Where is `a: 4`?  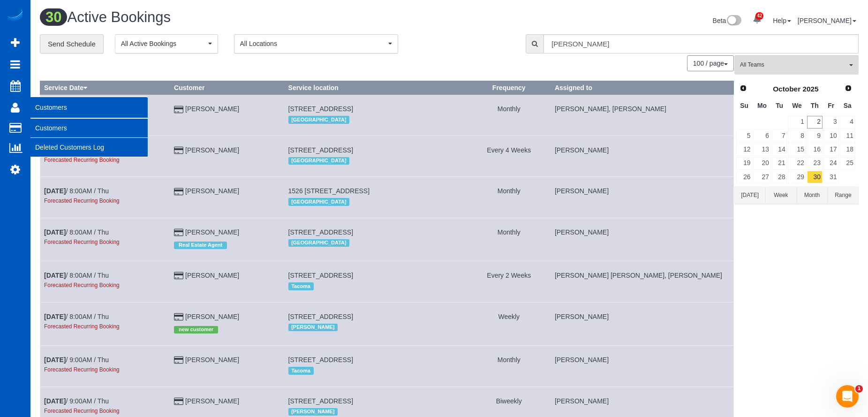 a: 4 is located at coordinates (847, 122).